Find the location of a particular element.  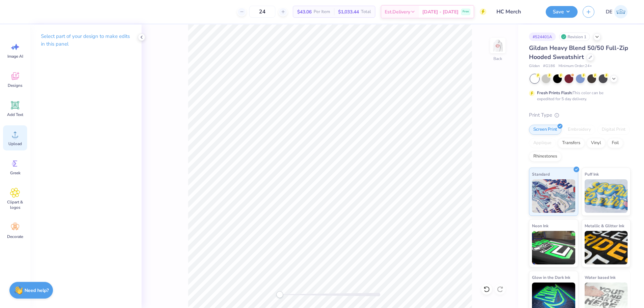

div: Print Type is located at coordinates (580, 115).